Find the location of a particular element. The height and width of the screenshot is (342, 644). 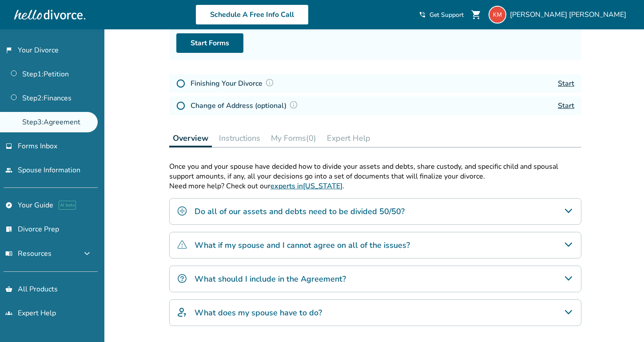

img: What does my spouse have to do? is located at coordinates (182, 312).